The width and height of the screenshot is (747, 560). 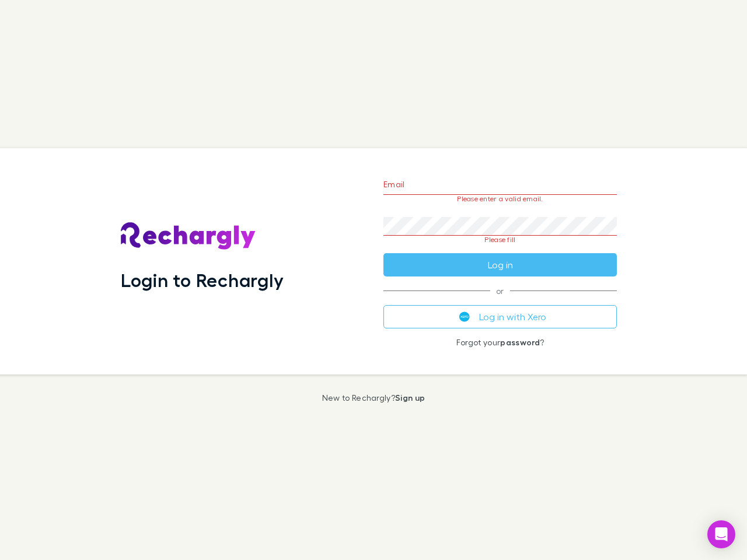 I want to click on button: Log in, so click(x=500, y=265).